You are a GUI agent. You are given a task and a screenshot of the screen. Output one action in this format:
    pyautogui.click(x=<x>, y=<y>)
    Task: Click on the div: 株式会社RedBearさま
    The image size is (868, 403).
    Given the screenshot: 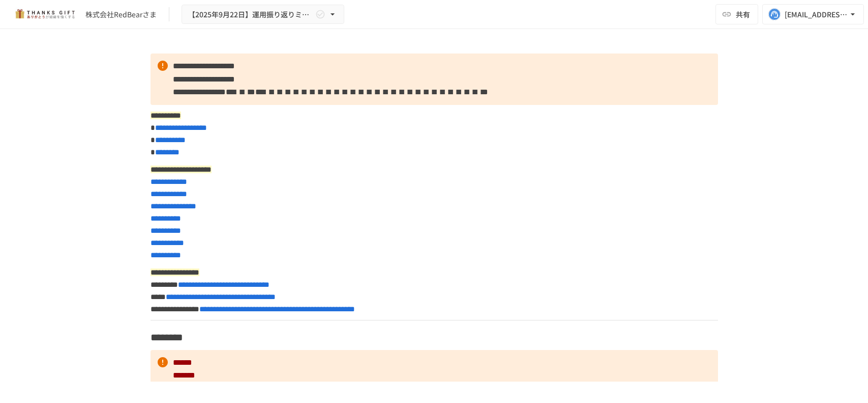 What is the action you would take?
    pyautogui.click(x=121, y=14)
    